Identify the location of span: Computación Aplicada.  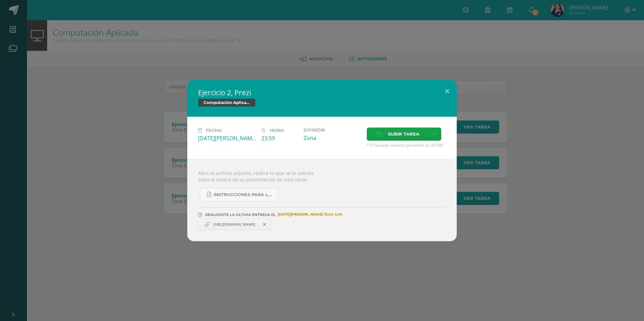
(227, 102).